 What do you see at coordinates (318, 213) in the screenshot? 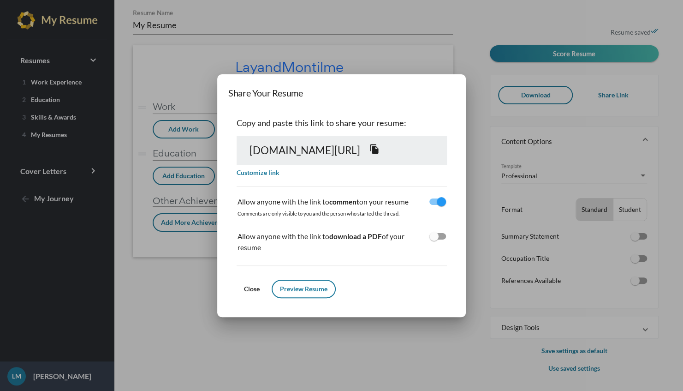
I see `span: Comments are only visible to you and the person who started the thread.` at bounding box center [318, 213].